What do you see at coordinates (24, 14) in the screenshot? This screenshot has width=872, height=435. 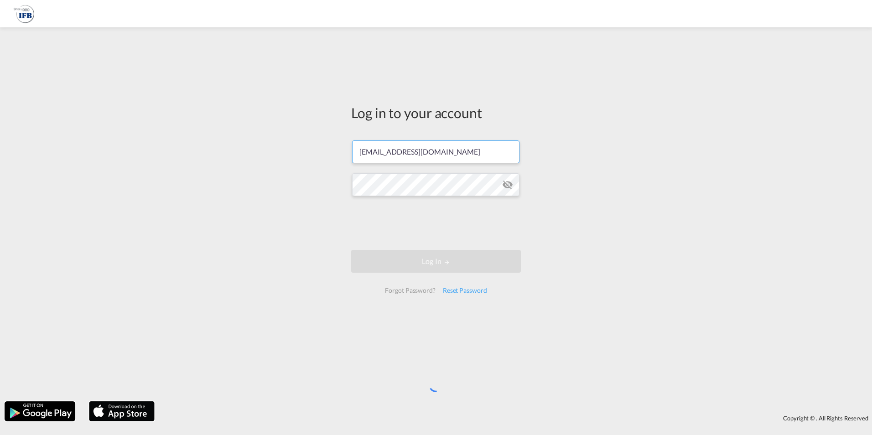 I see `img: de31bbe0256b11eebba44b54815f083d.png` at bounding box center [24, 14].